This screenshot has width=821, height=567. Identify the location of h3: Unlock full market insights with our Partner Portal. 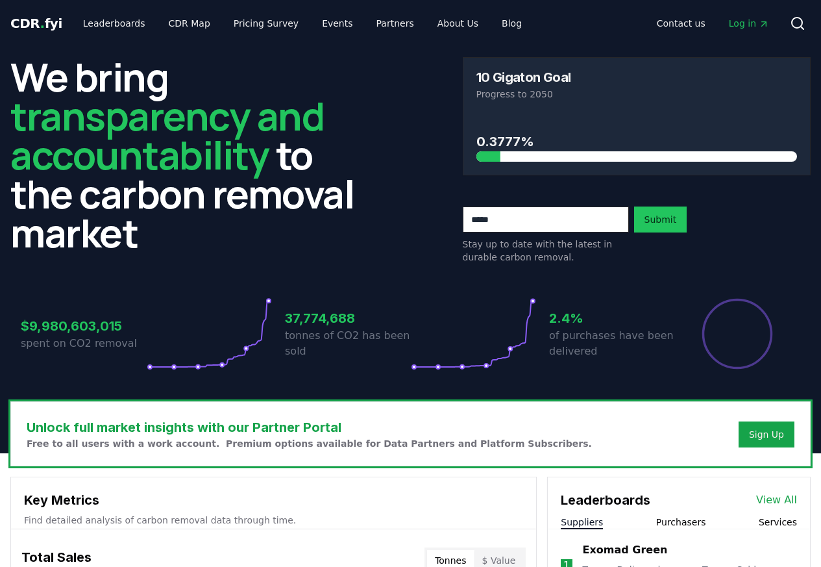
(309, 427).